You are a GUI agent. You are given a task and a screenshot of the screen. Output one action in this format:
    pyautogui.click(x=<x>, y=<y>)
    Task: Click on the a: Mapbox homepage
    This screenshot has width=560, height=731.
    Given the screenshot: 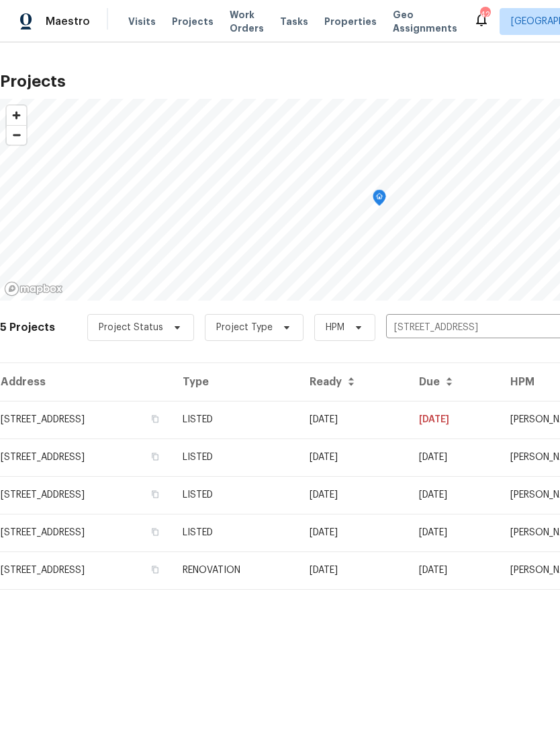 What is the action you would take?
    pyautogui.click(x=33, y=288)
    